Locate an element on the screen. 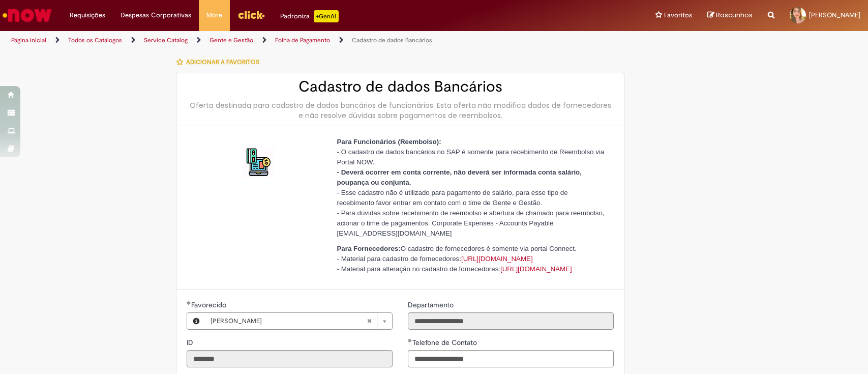 This screenshot has height=374, width=868. img: ServiceNow is located at coordinates (27, 15).